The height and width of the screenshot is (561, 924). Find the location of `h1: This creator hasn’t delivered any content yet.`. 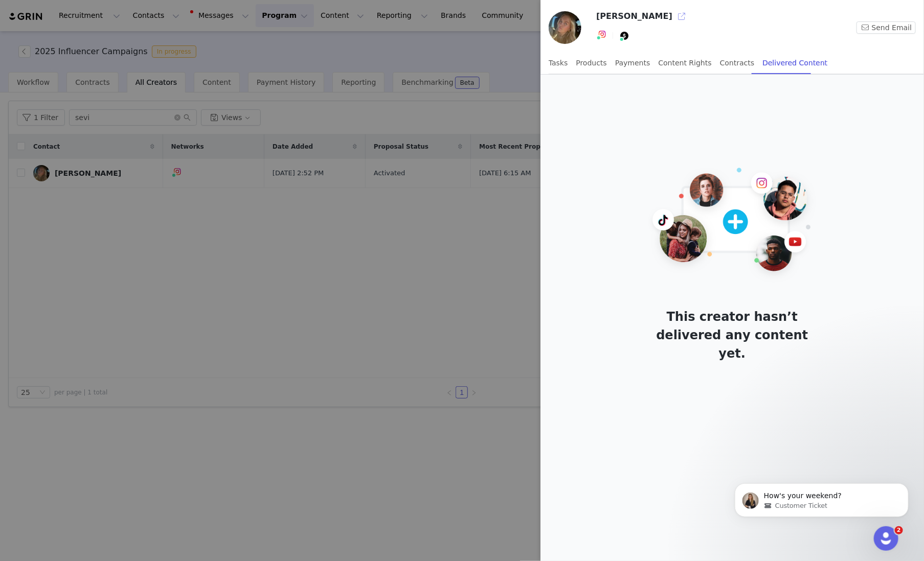

h1: This creator hasn’t delivered any content yet. is located at coordinates (732, 335).